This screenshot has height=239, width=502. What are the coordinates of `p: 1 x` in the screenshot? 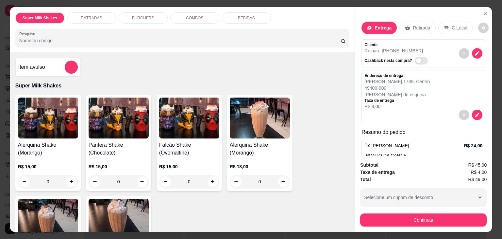 It's located at (387, 145).